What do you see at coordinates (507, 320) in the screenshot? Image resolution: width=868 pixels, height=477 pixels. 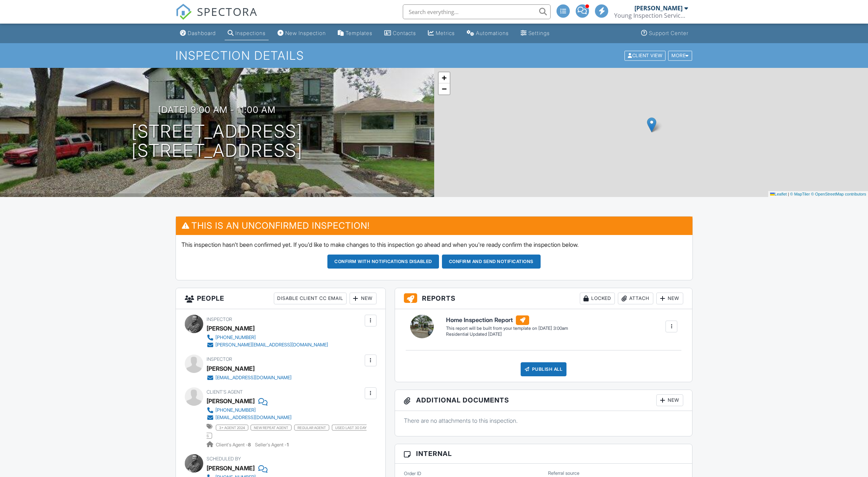 I see `h6: Home Inspection Report` at bounding box center [507, 320].